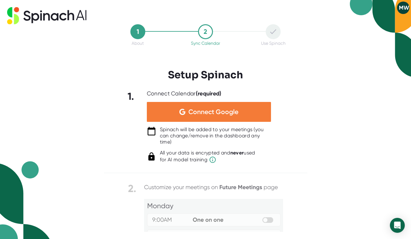 This screenshot has height=239, width=411. What do you see at coordinates (209, 93) in the screenshot?
I see `b: (required)` at bounding box center [209, 93].